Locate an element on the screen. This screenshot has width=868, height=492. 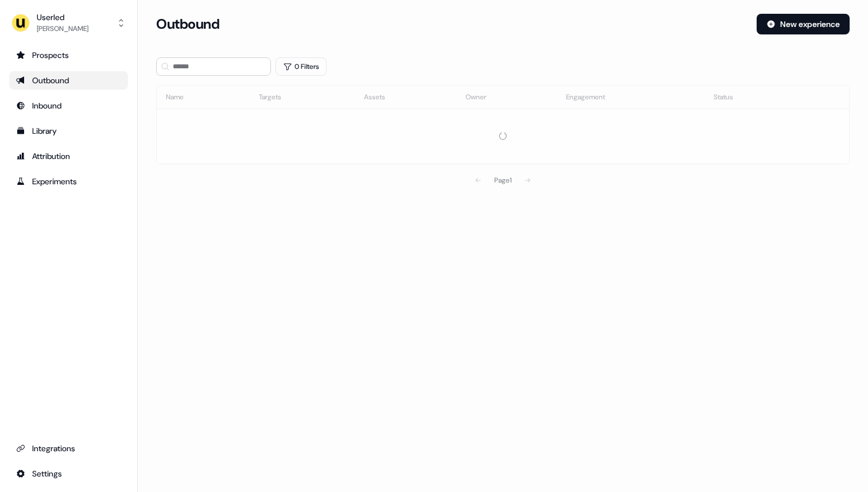
button: New experience is located at coordinates (803, 24).